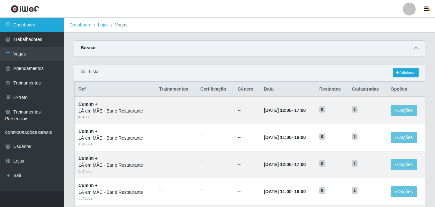 This screenshot has height=207, width=435. What do you see at coordinates (288, 89) in the screenshot?
I see `th: Data` at bounding box center [288, 89].